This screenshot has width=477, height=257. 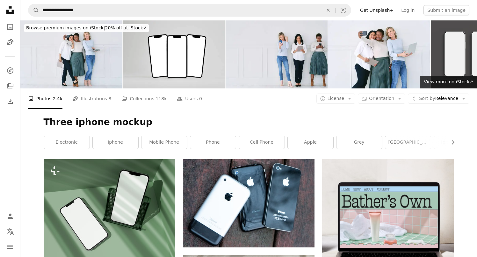 I want to click on span: 20% off at iStock ↗, so click(x=86, y=28).